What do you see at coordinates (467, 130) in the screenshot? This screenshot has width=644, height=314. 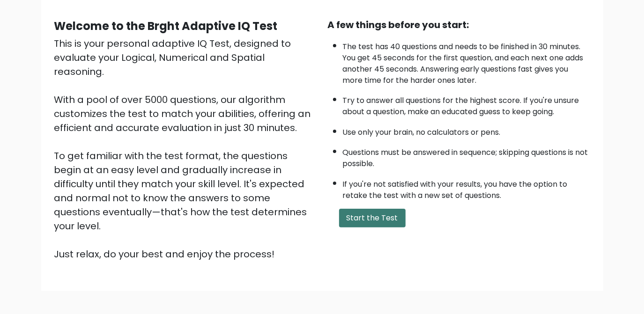 I see `li: Use only your brain, no calculators or pens.` at bounding box center [467, 130].